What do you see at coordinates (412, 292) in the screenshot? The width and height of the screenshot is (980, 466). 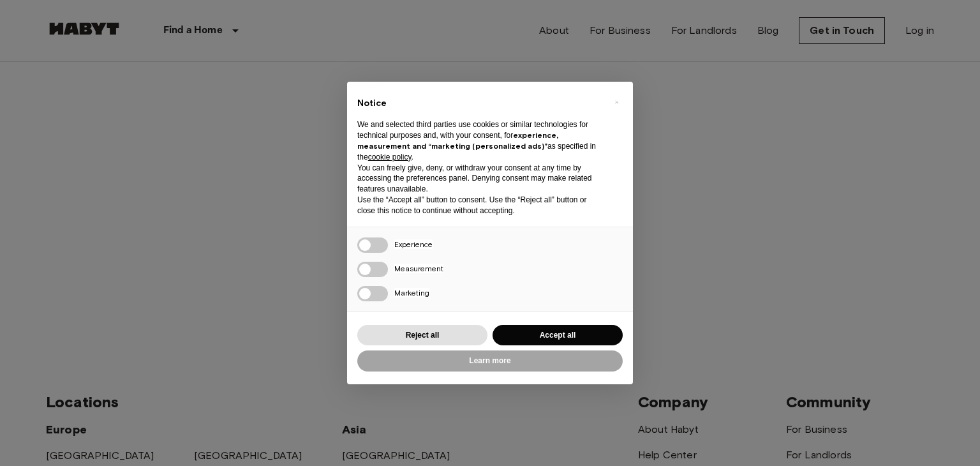 I see `span: Marketing` at bounding box center [412, 292].